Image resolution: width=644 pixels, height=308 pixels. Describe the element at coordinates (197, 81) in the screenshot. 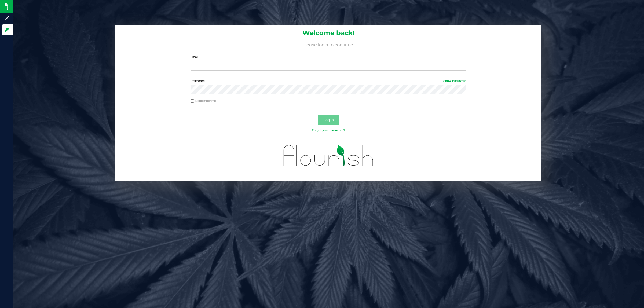

I see `span: Password` at that location.